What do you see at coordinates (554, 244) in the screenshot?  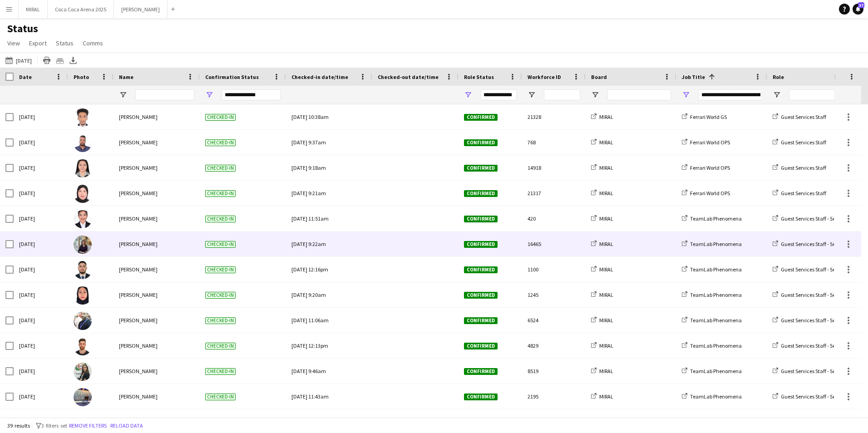 I see `div: 16465` at bounding box center [554, 244].